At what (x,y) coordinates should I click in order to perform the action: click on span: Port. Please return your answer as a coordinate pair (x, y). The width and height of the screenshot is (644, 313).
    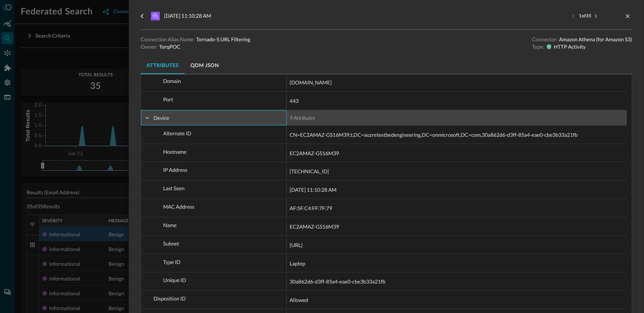
    Looking at the image, I should click on (168, 99).